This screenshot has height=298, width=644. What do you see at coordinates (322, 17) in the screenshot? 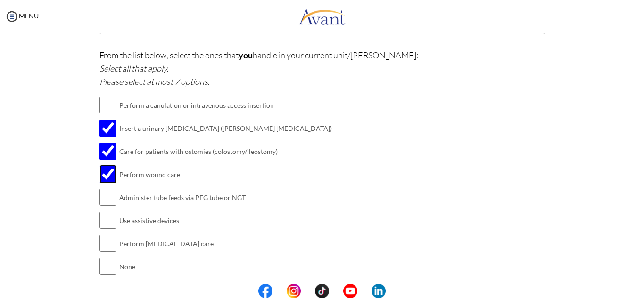
I see `img: logo.png` at bounding box center [322, 17].